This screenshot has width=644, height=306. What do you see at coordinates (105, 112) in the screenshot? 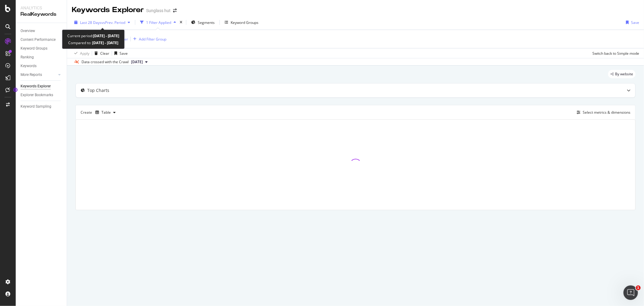
I see `button: Table` at bounding box center [105, 112].